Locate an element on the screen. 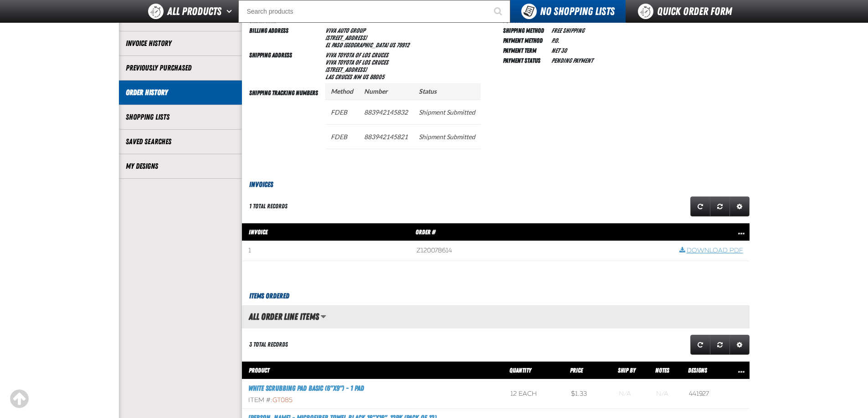 The width and height of the screenshot is (868, 418). span: Pending payment is located at coordinates (572, 60).